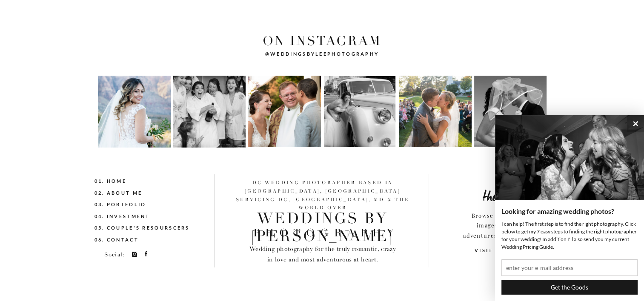 The width and height of the screenshot is (644, 301). What do you see at coordinates (135, 182) in the screenshot?
I see `a: 01. Home` at bounding box center [135, 182].